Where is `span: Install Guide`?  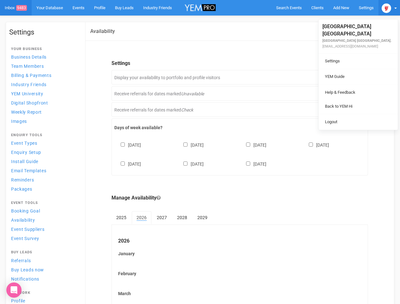 span: Install Guide is located at coordinates (25, 161).